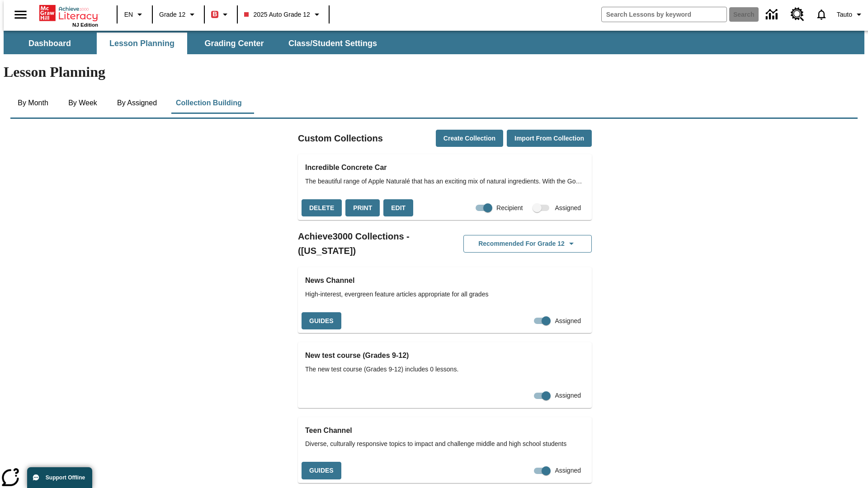 This screenshot has width=868, height=488. What do you see at coordinates (65, 478) in the screenshot?
I see `span: Support Offline` at bounding box center [65, 478].